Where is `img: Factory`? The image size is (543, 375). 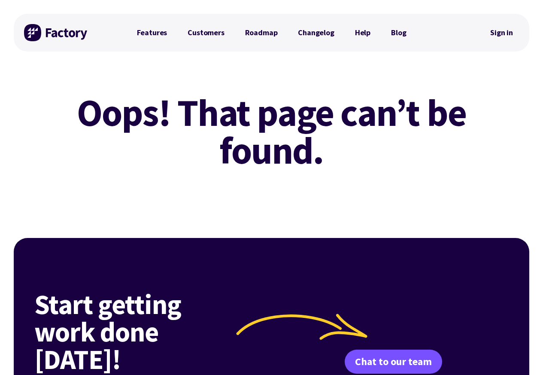
img: Factory is located at coordinates (56, 33).